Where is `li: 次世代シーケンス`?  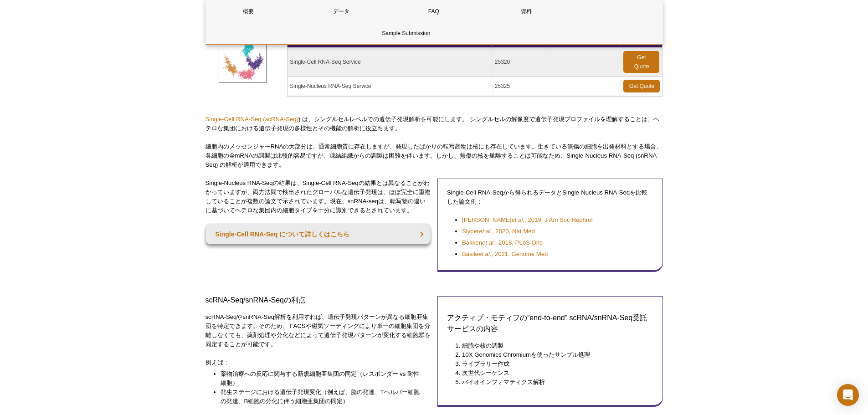 li: 次世代シーケンス is located at coordinates (553, 373).